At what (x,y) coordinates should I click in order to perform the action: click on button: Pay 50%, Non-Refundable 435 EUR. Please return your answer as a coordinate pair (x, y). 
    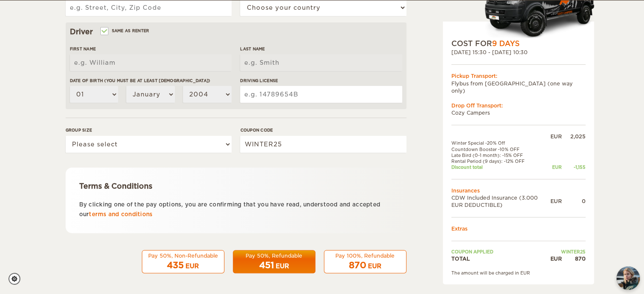
    Looking at the image, I should click on (183, 262).